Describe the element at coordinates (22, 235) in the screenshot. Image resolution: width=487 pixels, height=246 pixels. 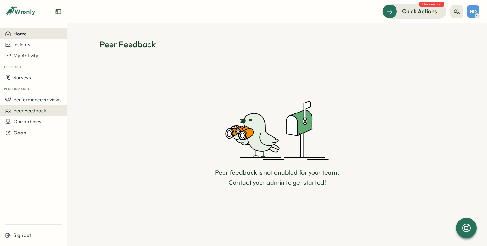
I see `span: Sign out` at that location.